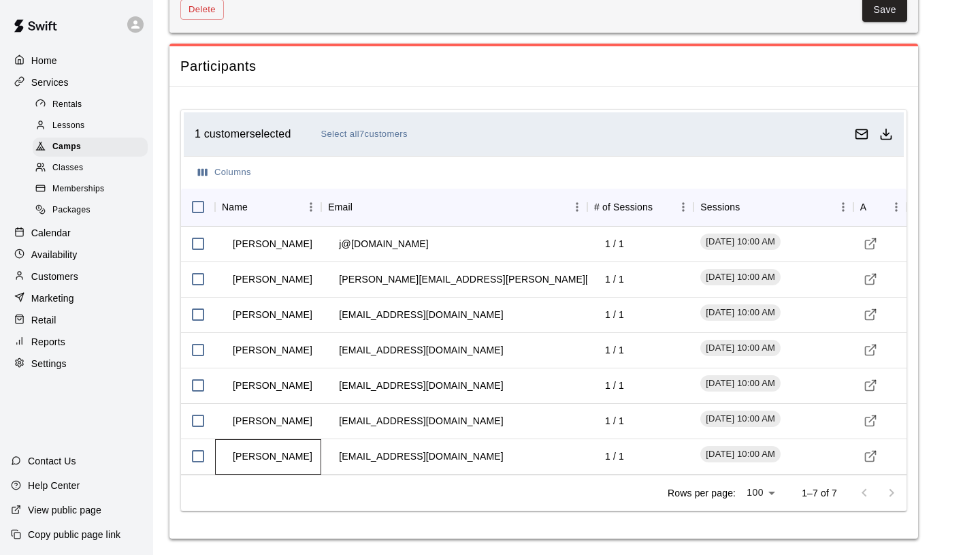 This screenshot has width=980, height=555. I want to click on a: Packages, so click(93, 210).